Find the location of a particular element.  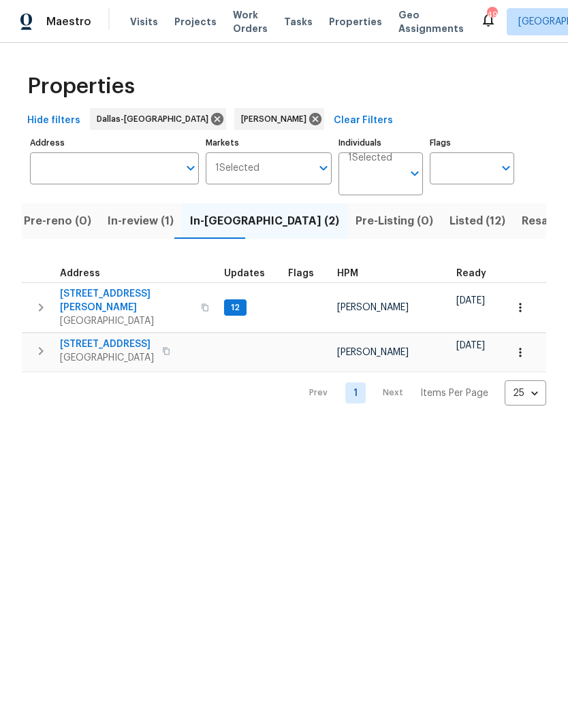

span: Listed (12) is located at coordinates (477, 221).